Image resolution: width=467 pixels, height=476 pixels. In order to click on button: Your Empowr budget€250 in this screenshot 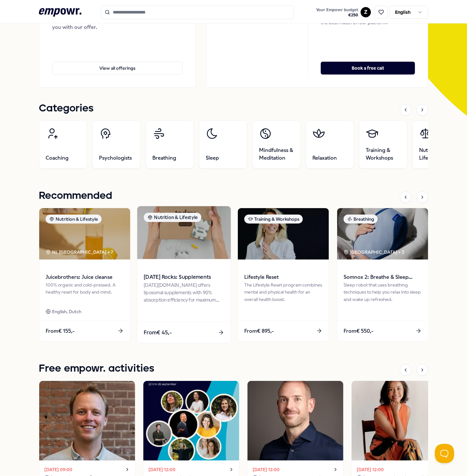, I will do `click(337, 12)`.